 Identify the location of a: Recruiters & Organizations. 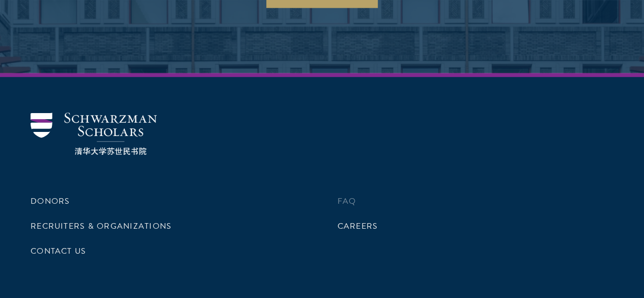
(101, 226).